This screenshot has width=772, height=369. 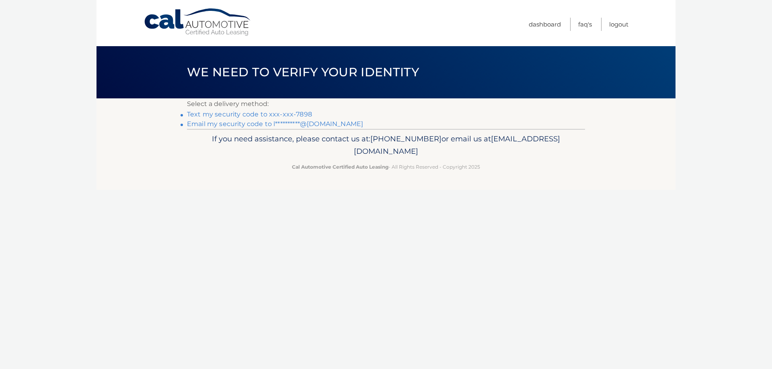 I want to click on a: FAQ's, so click(x=585, y=24).